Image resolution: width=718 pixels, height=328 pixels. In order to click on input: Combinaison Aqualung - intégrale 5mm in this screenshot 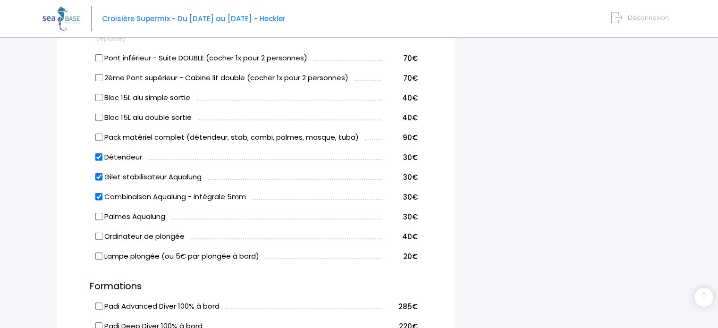, I will do `click(99, 197)`.